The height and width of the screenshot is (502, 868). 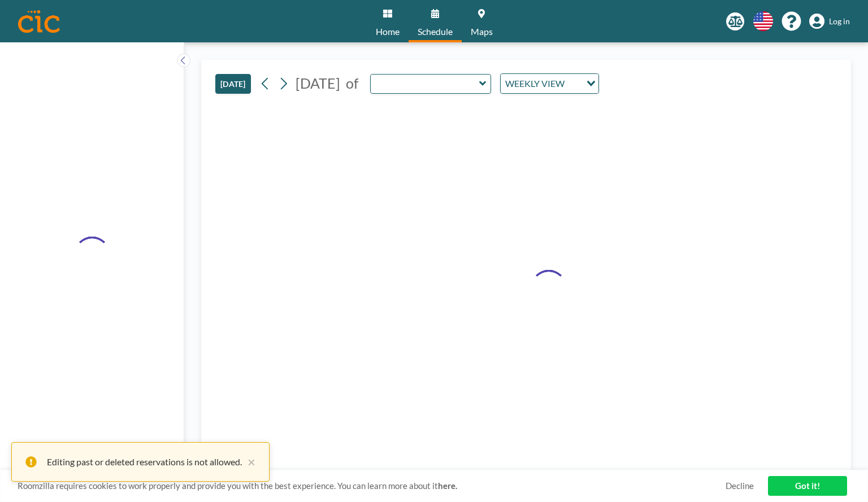 What do you see at coordinates (39, 21) in the screenshot?
I see `img: organization-logo` at bounding box center [39, 21].